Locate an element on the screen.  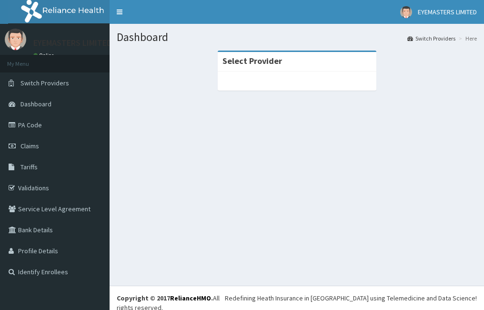
span: Switch Providers is located at coordinates (45, 83).